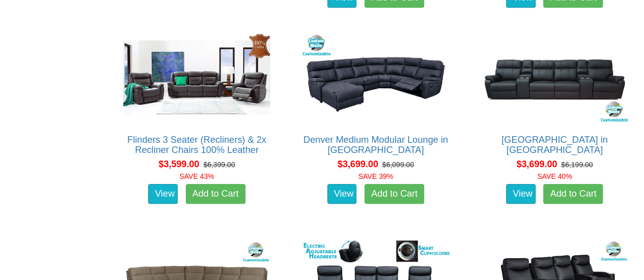 This screenshot has width=644, height=280. What do you see at coordinates (219, 165) in the screenshot?
I see `del: $6,399.00` at bounding box center [219, 165].